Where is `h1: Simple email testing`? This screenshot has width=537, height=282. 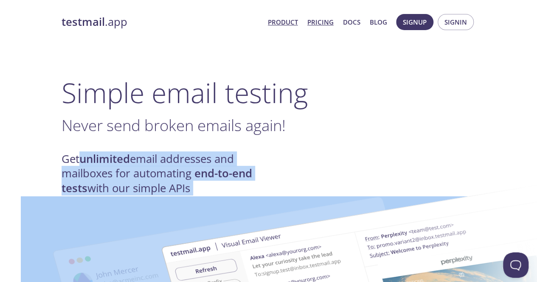 h1: Simple email testing is located at coordinates (269, 93).